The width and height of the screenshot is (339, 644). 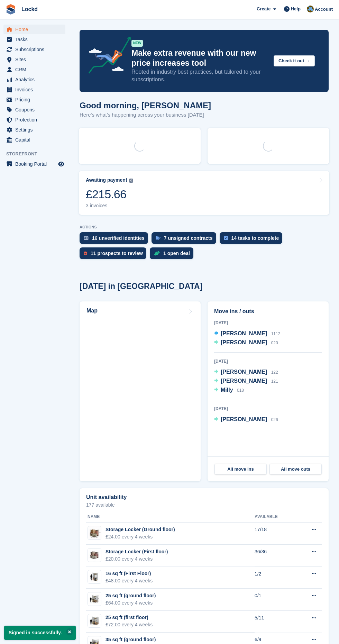 I want to click on span: 122, so click(x=274, y=372).